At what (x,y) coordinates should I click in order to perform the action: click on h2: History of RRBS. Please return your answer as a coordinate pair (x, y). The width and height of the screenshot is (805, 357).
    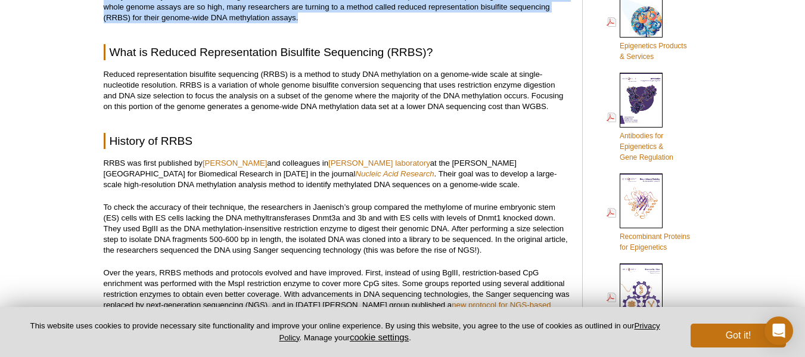
    Looking at the image, I should click on (337, 141).